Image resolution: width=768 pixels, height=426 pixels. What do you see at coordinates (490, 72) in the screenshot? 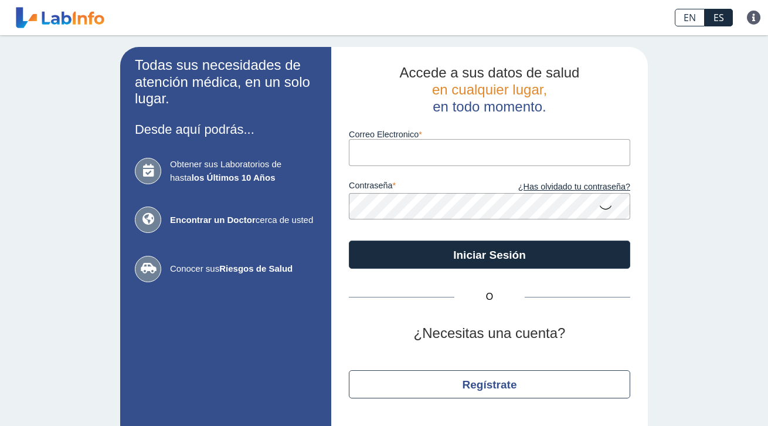
I see `span: Accede a sus datos de salud` at bounding box center [490, 72].